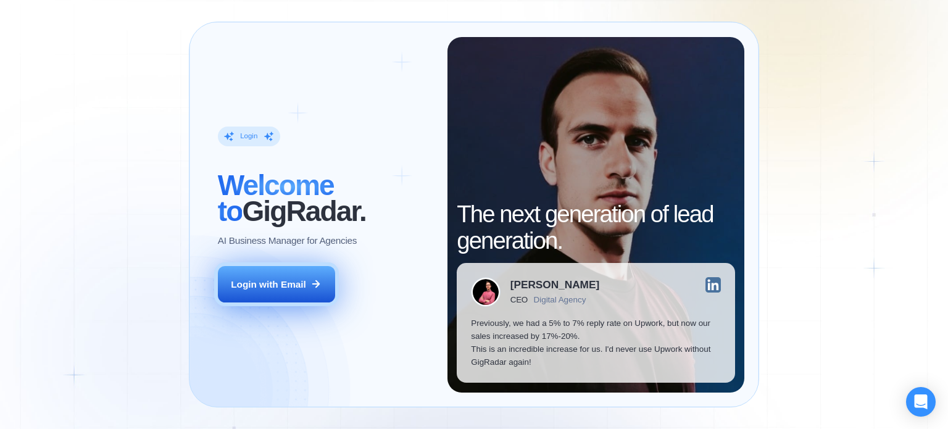 The image size is (948, 429). Describe the element at coordinates (276, 198) in the screenshot. I see `span: Welcome to` at that location.